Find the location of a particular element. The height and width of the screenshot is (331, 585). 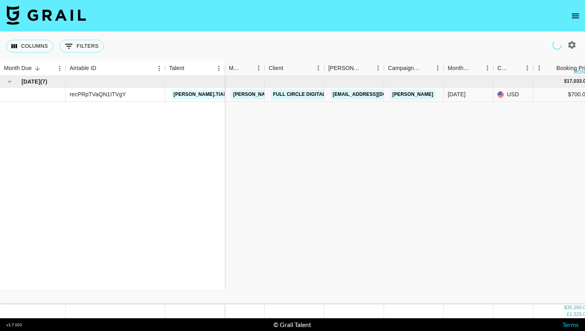

button: open drawer is located at coordinates (575, 16).